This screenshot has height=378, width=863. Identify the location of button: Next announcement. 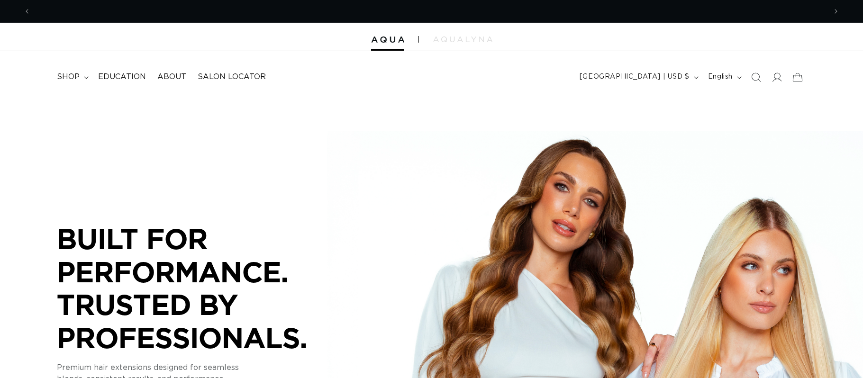
(836, 11).